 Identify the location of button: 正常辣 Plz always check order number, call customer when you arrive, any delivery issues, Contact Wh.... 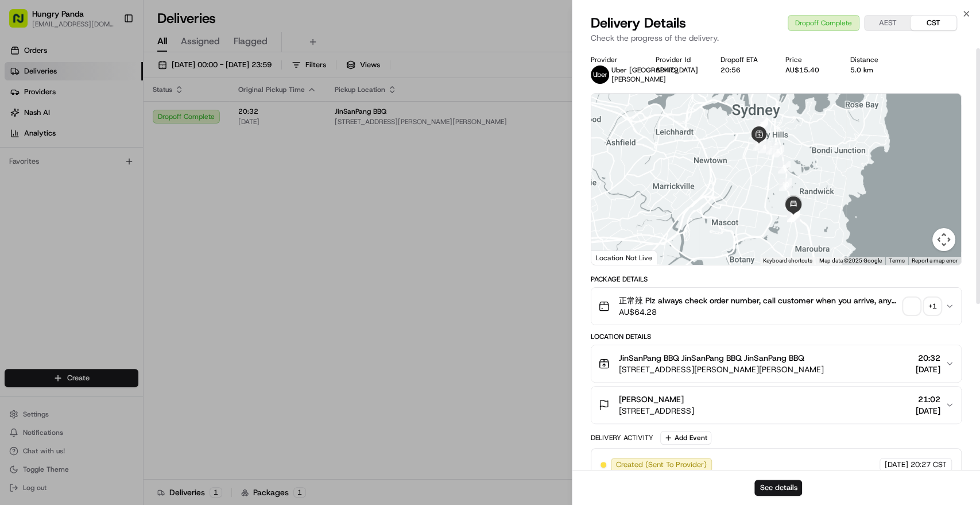
(777, 306).